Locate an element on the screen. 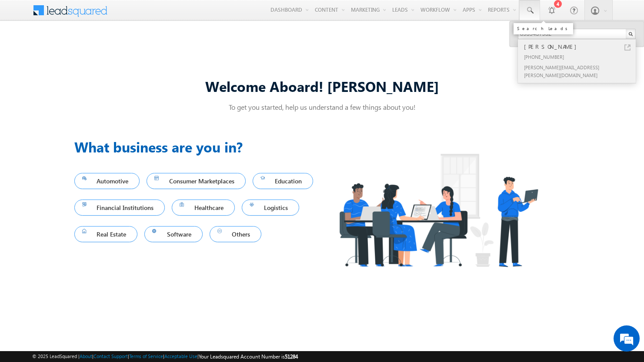 The image size is (644, 362). span: Education is located at coordinates (283, 181).